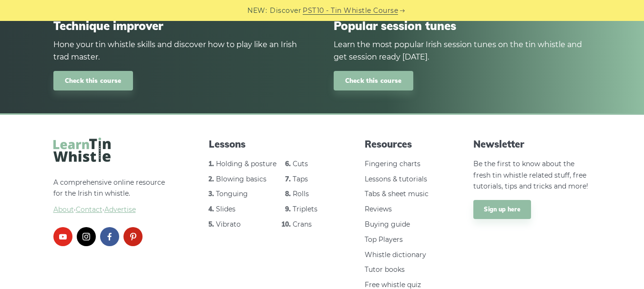  I want to click on a: Reviews, so click(378, 209).